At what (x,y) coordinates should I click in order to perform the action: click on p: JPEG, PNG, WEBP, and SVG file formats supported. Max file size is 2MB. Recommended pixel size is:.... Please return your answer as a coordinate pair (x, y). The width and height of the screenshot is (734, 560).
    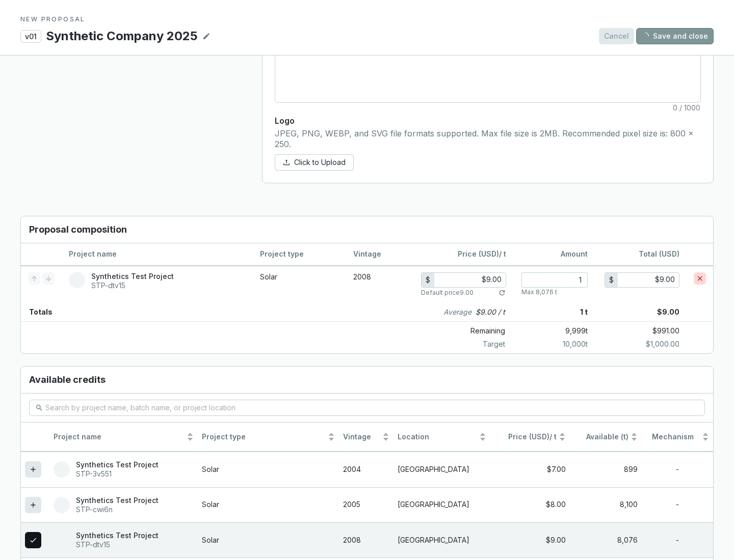
    Looking at the image, I should click on (487, 139).